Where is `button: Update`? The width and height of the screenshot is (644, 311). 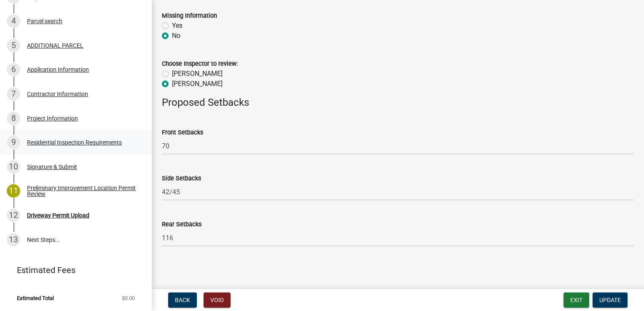
button: Update is located at coordinates (610, 300).